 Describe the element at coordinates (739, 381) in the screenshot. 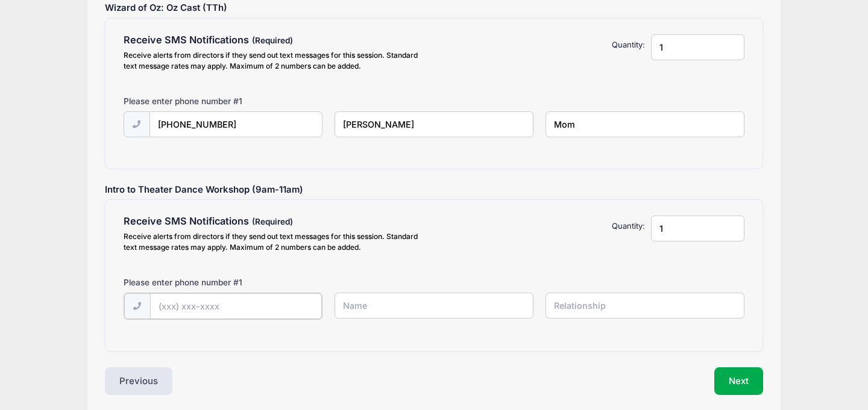

I see `button: Next` at that location.